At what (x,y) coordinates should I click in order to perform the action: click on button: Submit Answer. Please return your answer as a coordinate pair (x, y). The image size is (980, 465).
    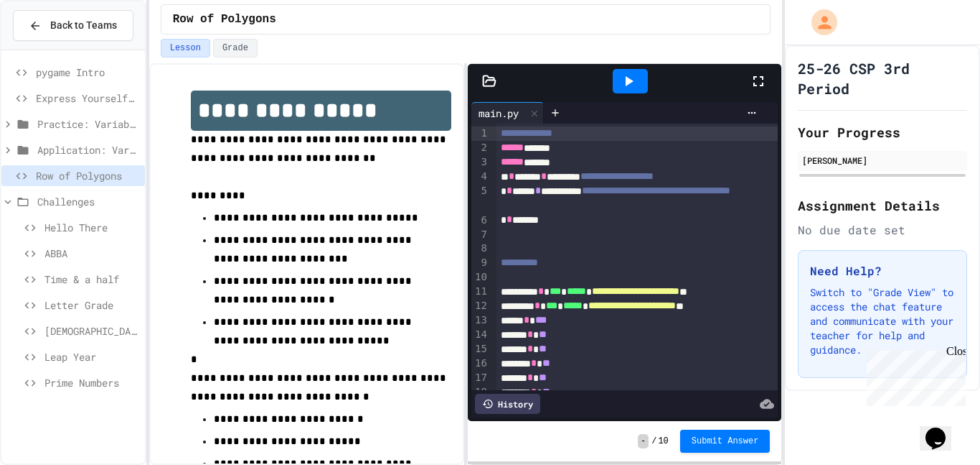
    Looking at the image, I should click on (726, 441).